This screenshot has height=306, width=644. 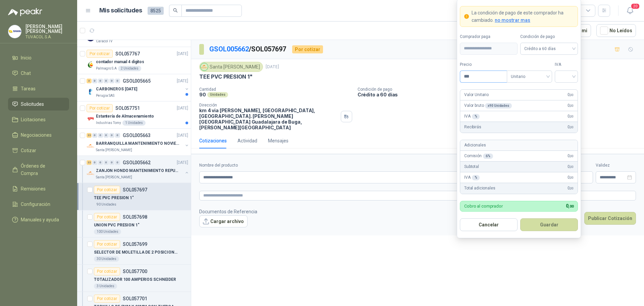 What do you see at coordinates (39, 58) in the screenshot?
I see `a: Inicio` at bounding box center [39, 58].